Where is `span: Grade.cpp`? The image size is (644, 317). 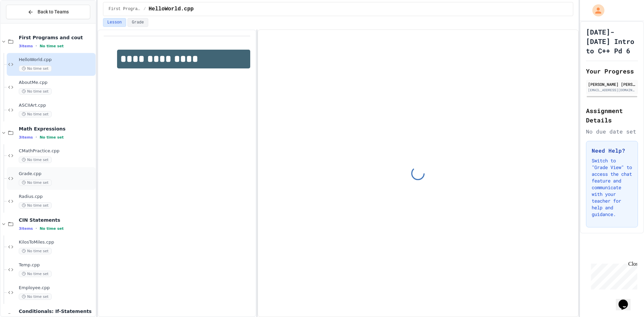 span: Grade.cpp is located at coordinates (57, 174).